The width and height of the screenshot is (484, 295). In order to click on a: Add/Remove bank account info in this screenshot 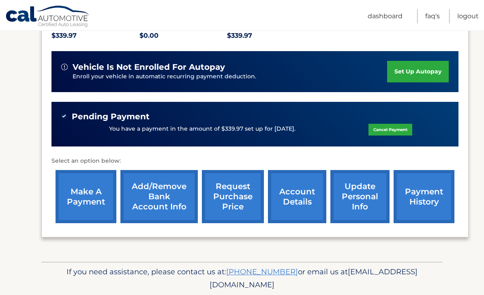, I will do `click(159, 196)`.